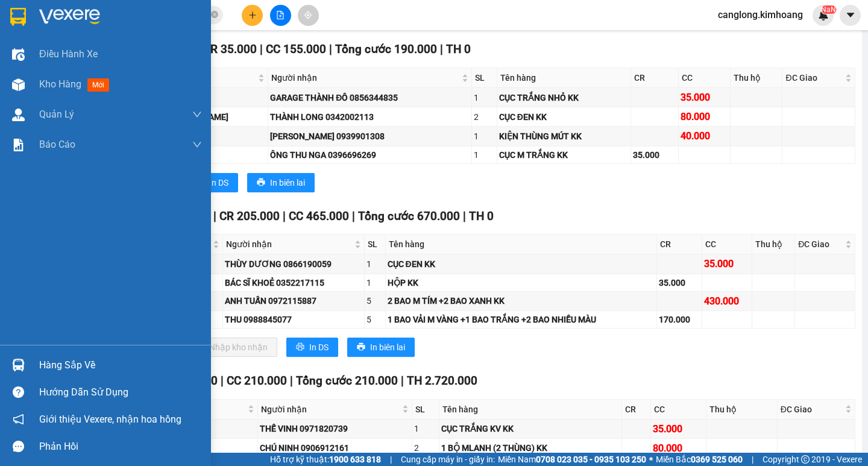 The image size is (868, 466). I want to click on span: caret-down, so click(851, 15).